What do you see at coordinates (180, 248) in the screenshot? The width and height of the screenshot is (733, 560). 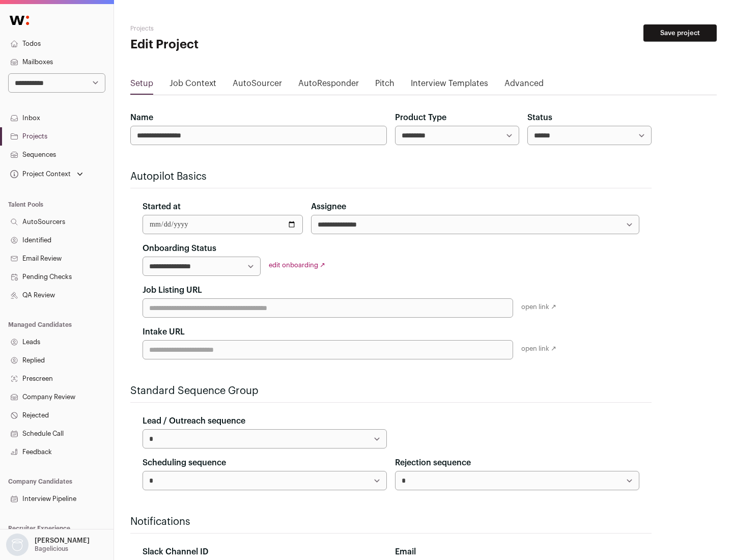 I see `label: Onboarding Status` at bounding box center [180, 248].